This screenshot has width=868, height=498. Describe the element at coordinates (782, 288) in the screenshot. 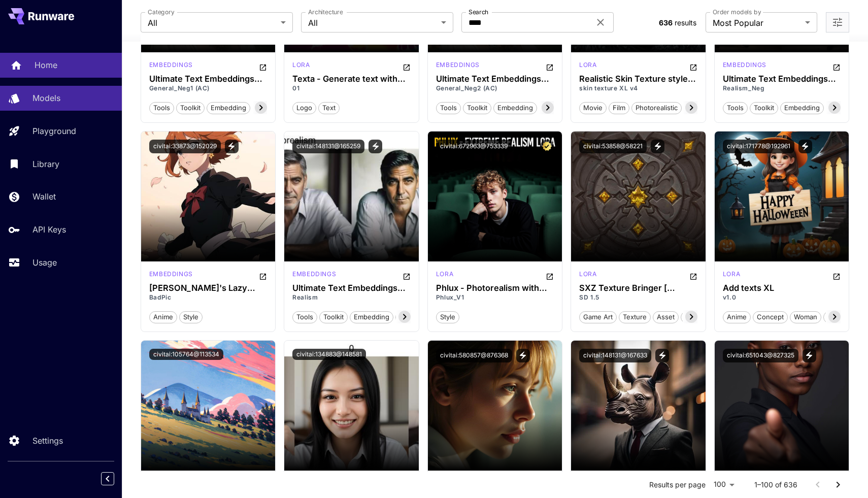

I see `h3: Add texts XL` at that location.